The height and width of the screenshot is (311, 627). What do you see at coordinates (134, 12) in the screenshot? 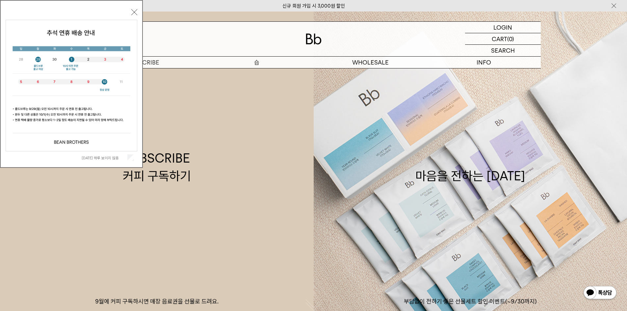
I see `button: 닫기` at bounding box center [134, 12].